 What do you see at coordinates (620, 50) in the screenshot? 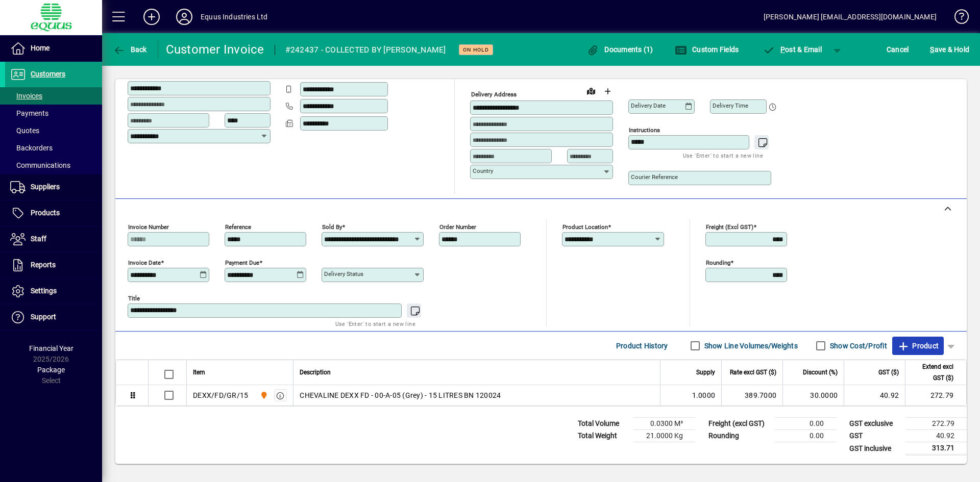
I see `button: Documents (1)` at bounding box center [620, 50].